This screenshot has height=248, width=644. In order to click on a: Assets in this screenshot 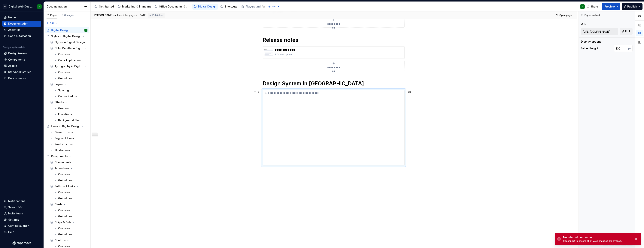, I will do `click(22, 66)`.